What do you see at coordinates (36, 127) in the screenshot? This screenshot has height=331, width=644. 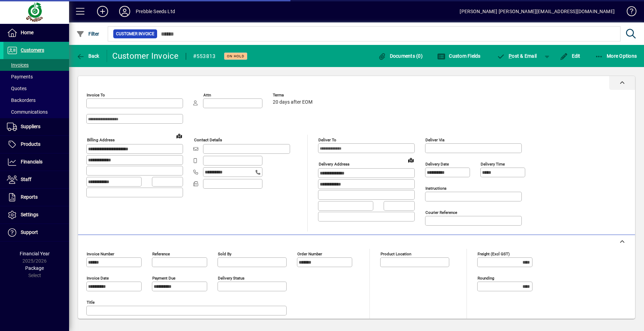 I see `a: Suppliers` at bounding box center [36, 127].